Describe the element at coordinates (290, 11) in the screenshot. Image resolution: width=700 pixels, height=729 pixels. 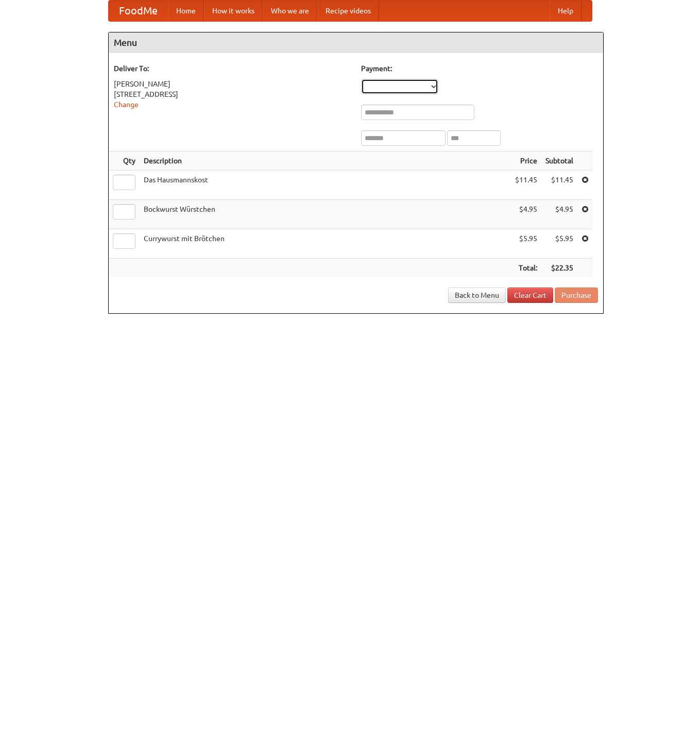
I see `a: Who we are` at that location.